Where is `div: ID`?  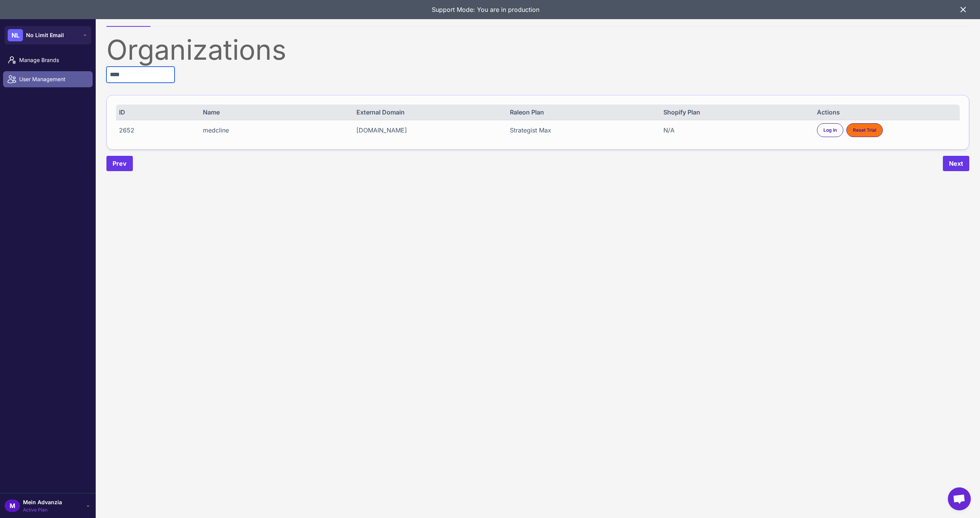 div: ID is located at coordinates (154, 112).